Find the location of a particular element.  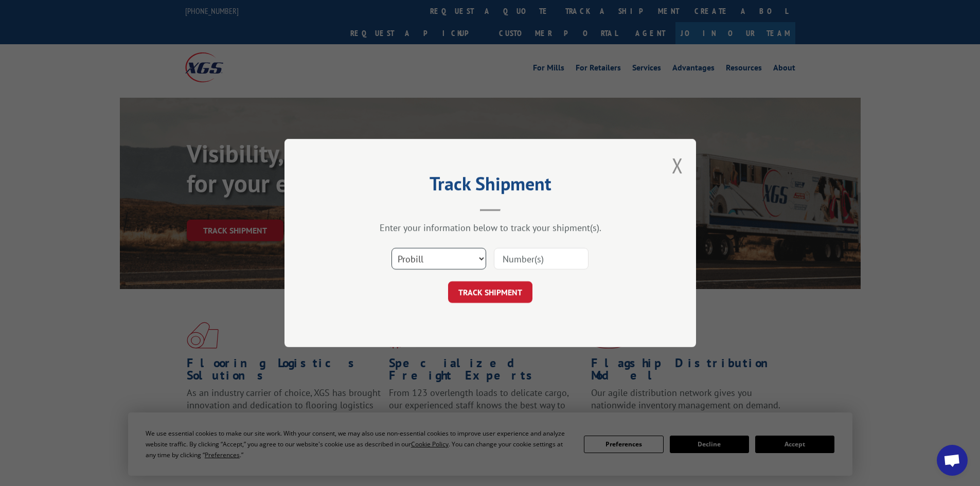

input: Number(s) is located at coordinates (541, 259).